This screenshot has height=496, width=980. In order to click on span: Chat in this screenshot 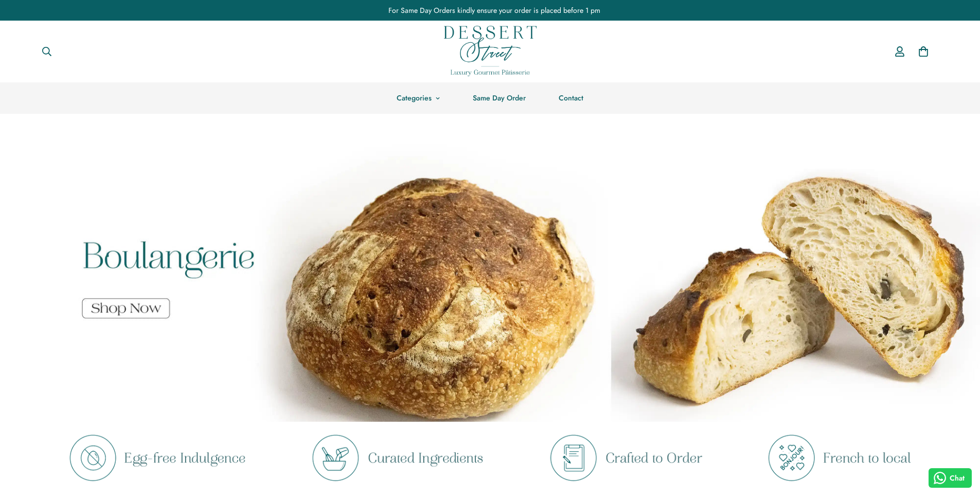, I will do `click(957, 478)`.